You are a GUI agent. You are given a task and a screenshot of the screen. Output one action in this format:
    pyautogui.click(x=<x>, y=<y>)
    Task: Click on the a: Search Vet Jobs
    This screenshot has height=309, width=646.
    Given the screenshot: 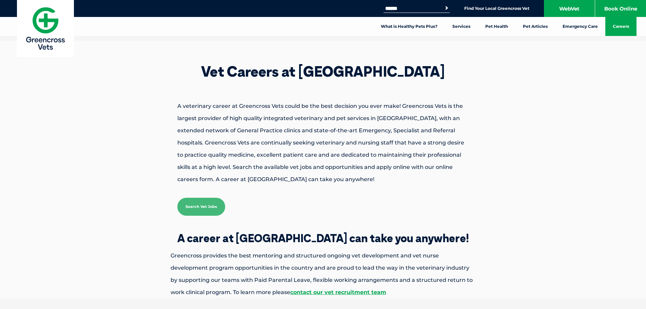 What is the action you would take?
    pyautogui.click(x=201, y=206)
    